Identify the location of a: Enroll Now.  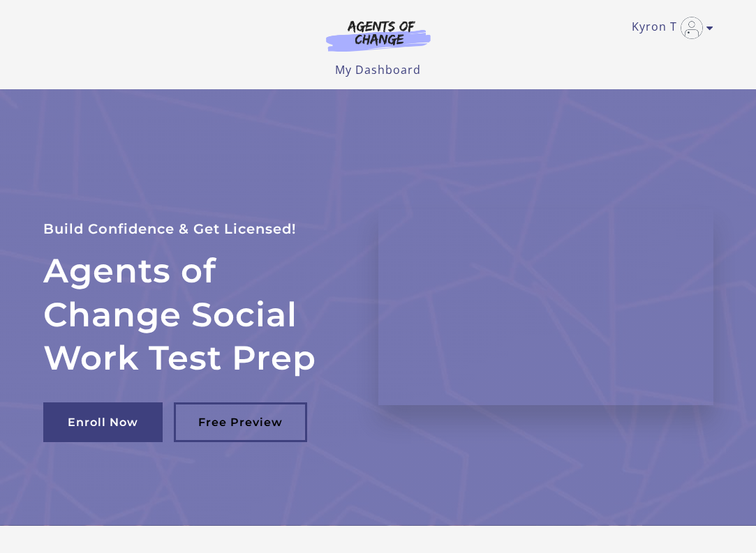
(103, 422).